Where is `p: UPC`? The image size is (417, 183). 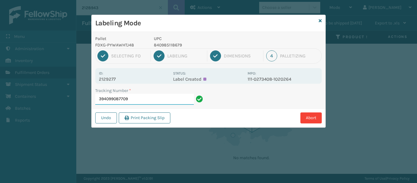
p: UPC is located at coordinates (199, 38).